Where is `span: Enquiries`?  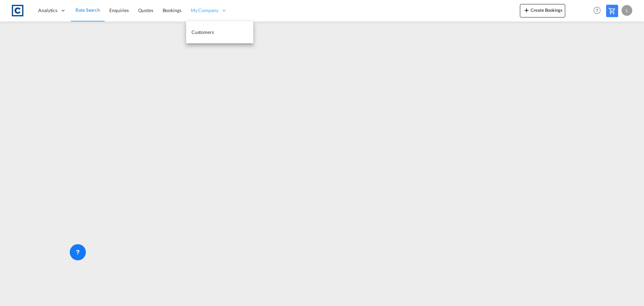
span: Enquiries is located at coordinates (120, 10).